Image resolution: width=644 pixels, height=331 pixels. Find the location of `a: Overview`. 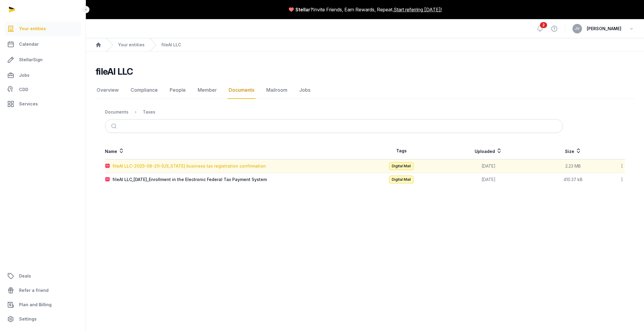

a: Overview is located at coordinates (108, 90).